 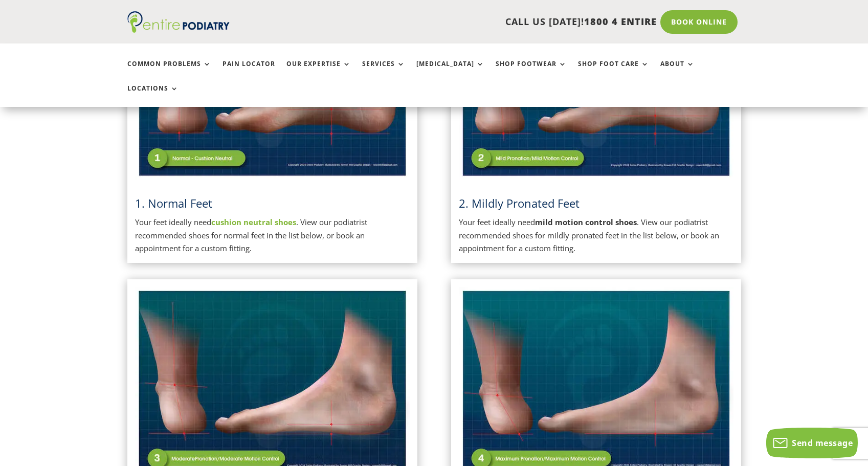 I want to click on span: Send message, so click(x=822, y=443).